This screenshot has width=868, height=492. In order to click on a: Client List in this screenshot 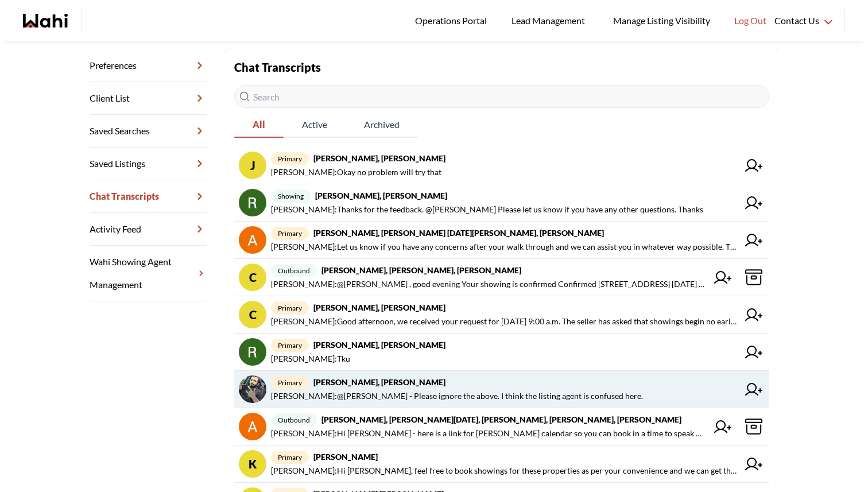, I will do `click(148, 98)`.